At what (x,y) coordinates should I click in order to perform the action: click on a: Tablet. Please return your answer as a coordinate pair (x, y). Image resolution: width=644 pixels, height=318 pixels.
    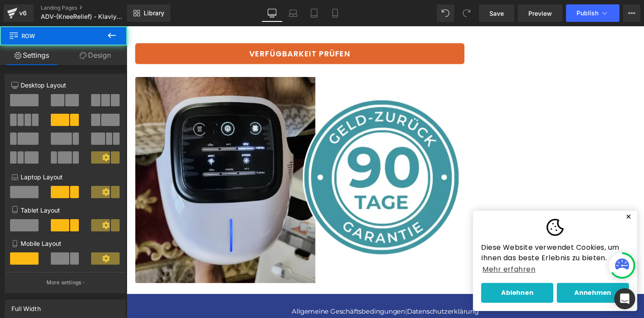
    Looking at the image, I should click on (314, 13).